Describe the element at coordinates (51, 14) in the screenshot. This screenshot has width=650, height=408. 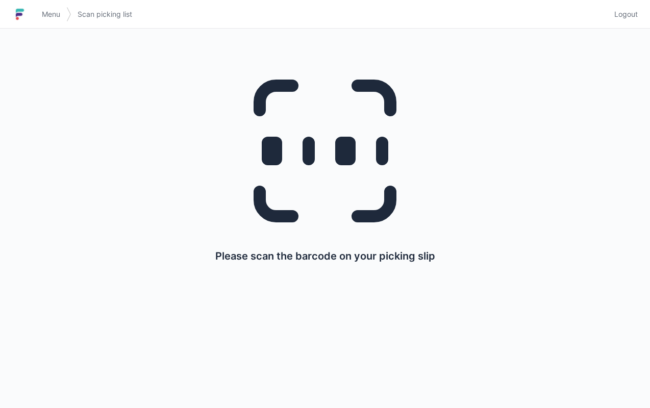
I see `span: Menu` at that location.